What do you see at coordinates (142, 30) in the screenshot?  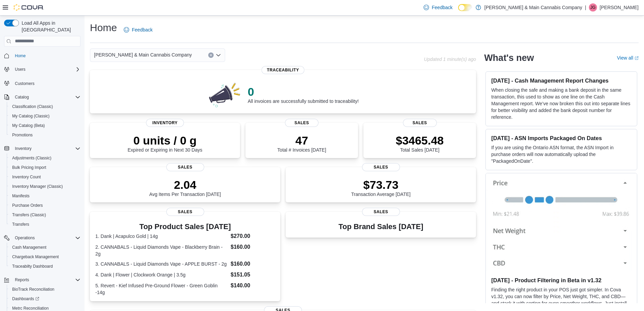 I see `span: Feedback` at bounding box center [142, 30].